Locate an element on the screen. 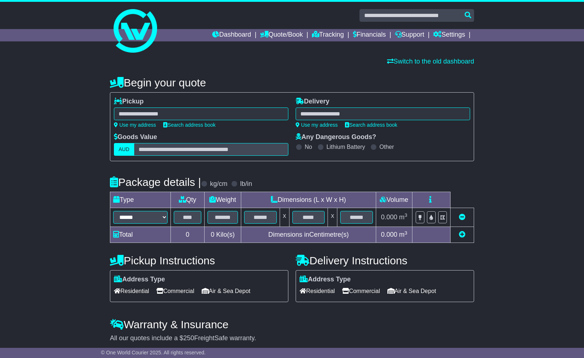 The width and height of the screenshot is (584, 358). td: Total is located at coordinates (140, 235).